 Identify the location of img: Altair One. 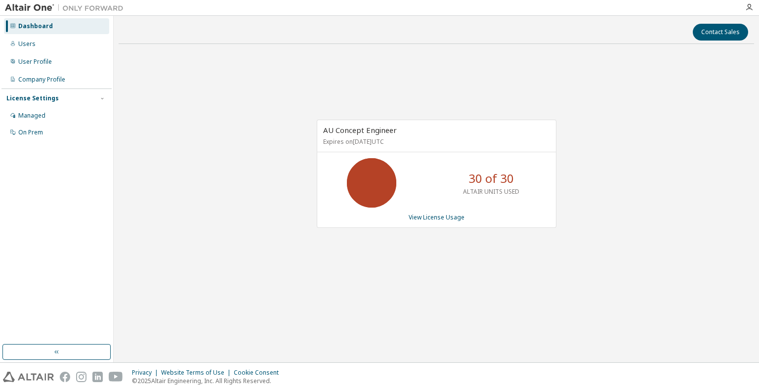
(67, 8).